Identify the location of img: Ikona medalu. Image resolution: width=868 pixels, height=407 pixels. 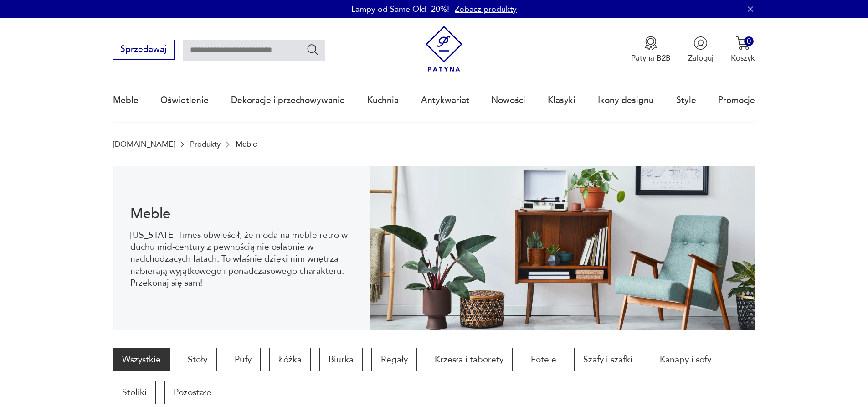
(651, 43).